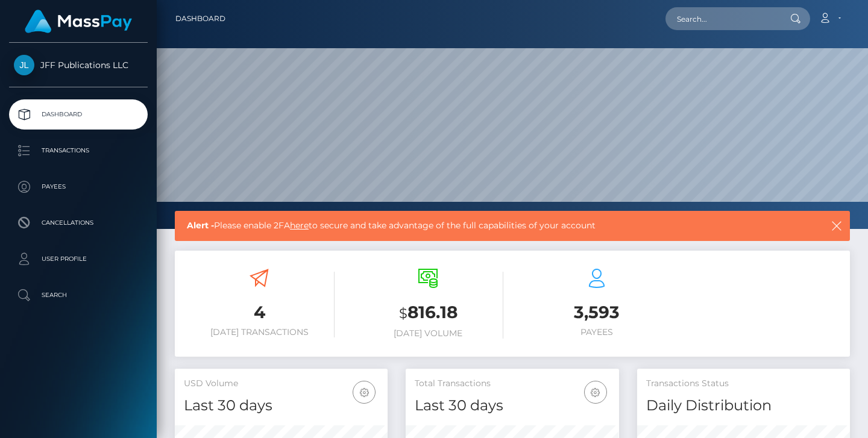 The height and width of the screenshot is (438, 868). I want to click on span: JFF Publications LLC, so click(79, 66).